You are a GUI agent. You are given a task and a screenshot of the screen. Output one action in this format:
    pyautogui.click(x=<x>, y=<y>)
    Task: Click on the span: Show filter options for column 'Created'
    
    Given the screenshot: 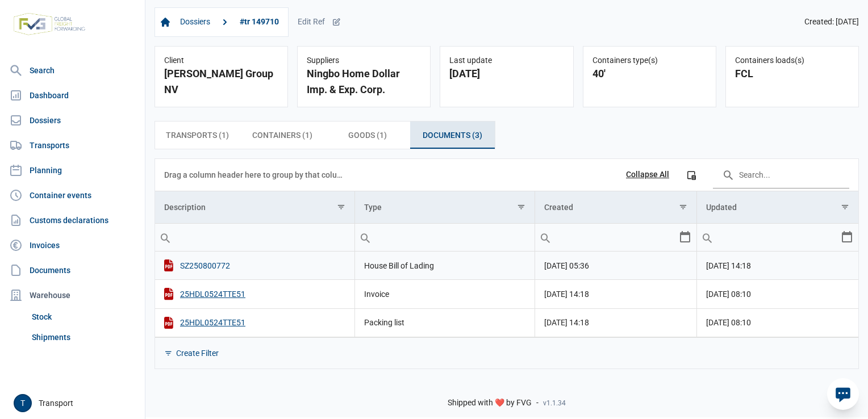 What is the action you would take?
    pyautogui.click(x=683, y=206)
    